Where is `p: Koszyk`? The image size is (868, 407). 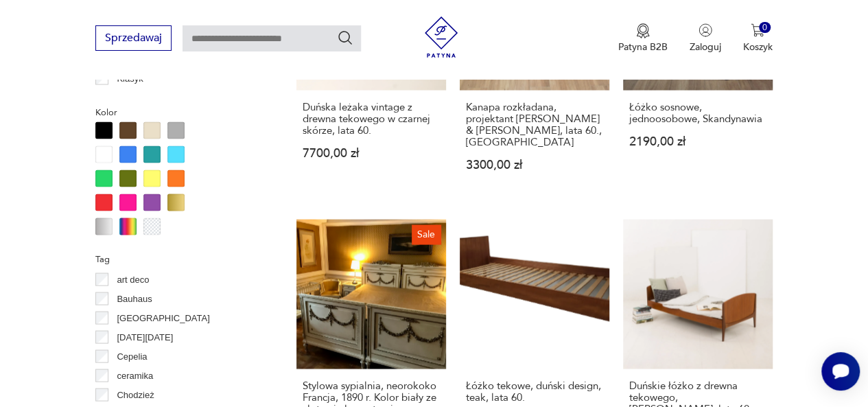
p: Koszyk is located at coordinates (757, 47).